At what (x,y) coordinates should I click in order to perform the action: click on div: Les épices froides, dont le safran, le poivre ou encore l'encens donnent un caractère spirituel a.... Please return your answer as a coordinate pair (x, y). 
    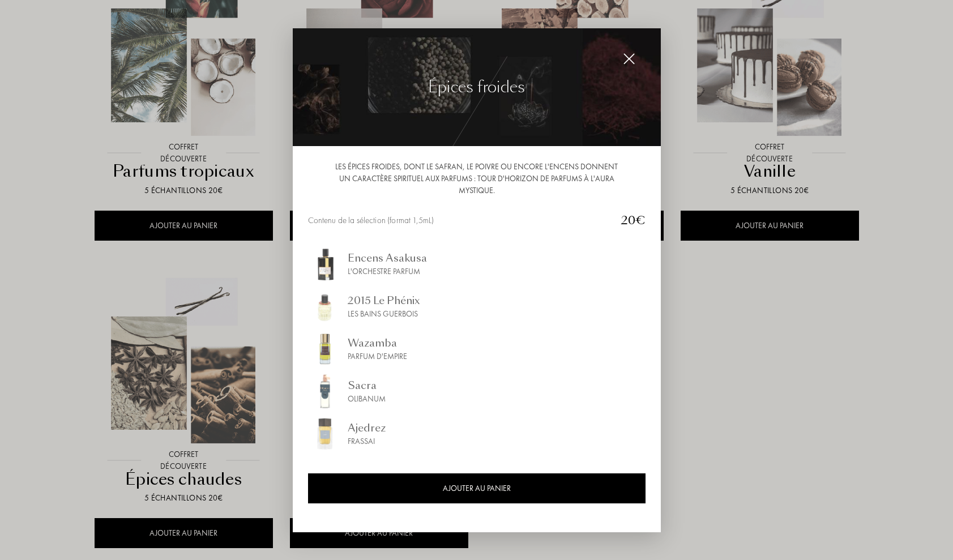
    Looking at the image, I should click on (477, 178).